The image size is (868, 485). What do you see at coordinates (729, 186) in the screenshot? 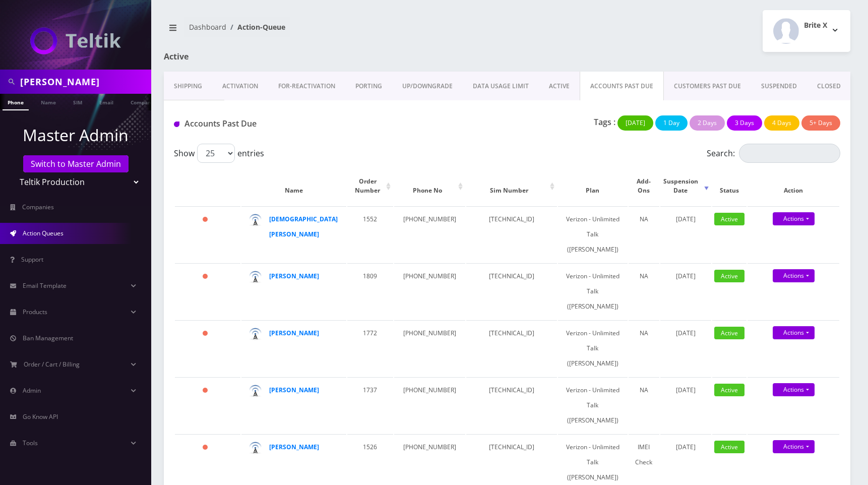
I see `th: Status` at bounding box center [729, 186].